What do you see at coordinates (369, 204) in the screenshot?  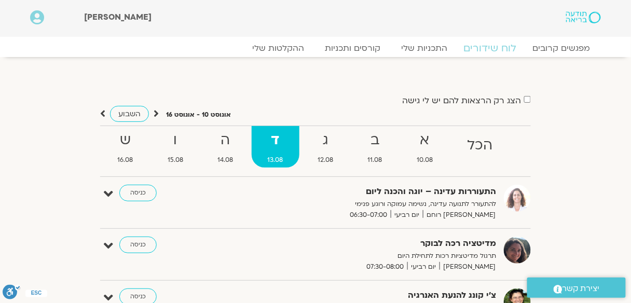 I see `p: להתעורר לתנועה עדינה, נשימה עמוקה ורוגע פנימי` at bounding box center [369, 204].